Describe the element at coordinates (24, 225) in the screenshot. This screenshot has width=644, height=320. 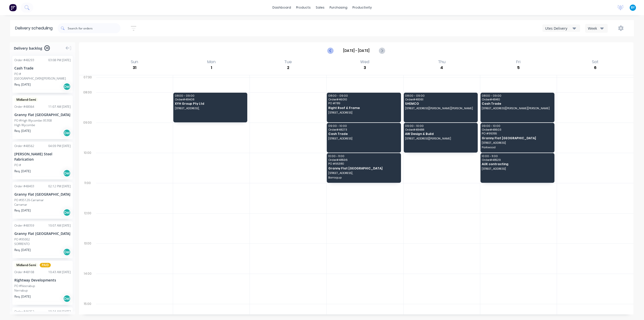
I see `div: Order # 48359` at that location.